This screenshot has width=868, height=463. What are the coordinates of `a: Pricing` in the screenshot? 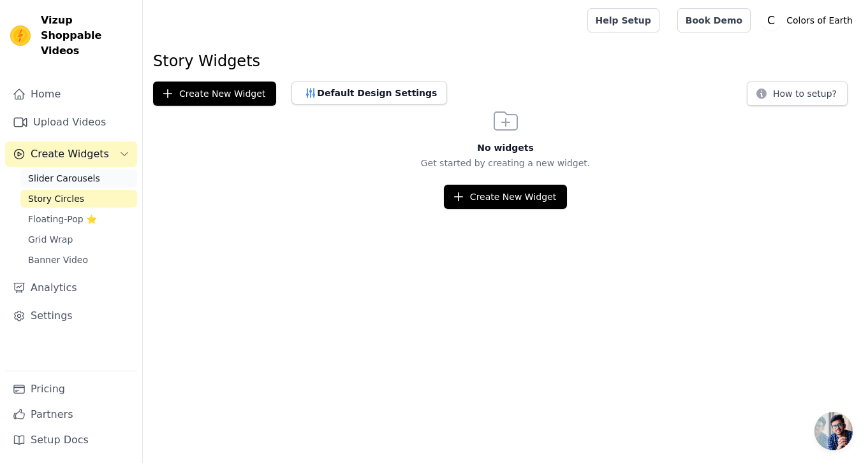 It's located at (71, 389).